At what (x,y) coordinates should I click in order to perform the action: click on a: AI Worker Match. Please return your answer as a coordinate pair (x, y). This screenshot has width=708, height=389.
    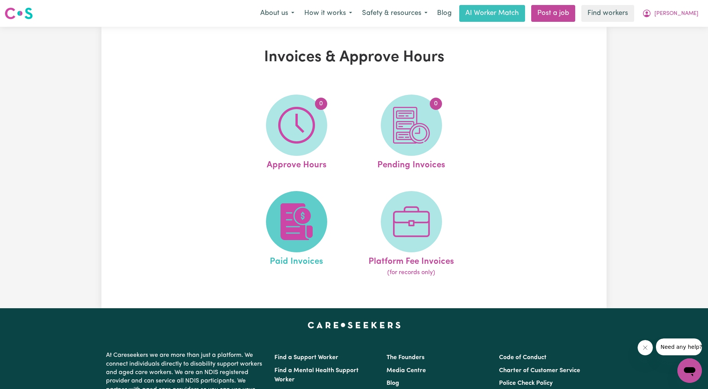
    Looking at the image, I should click on (492, 13).